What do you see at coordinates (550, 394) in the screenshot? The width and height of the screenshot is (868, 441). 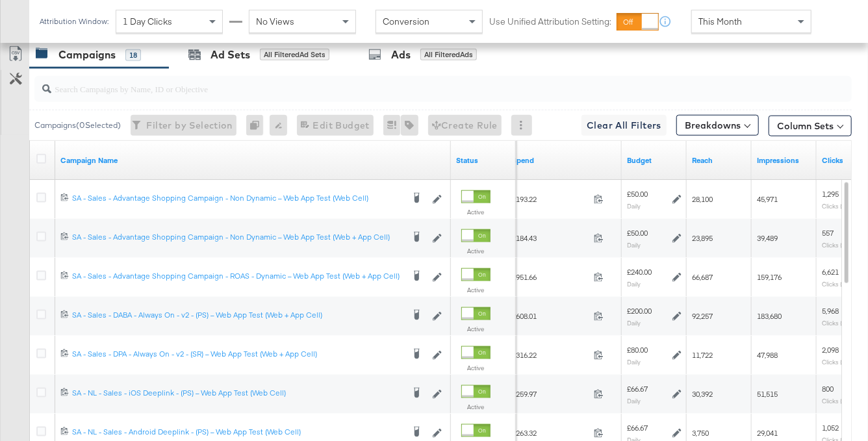 I see `span: £259.97` at bounding box center [550, 394].